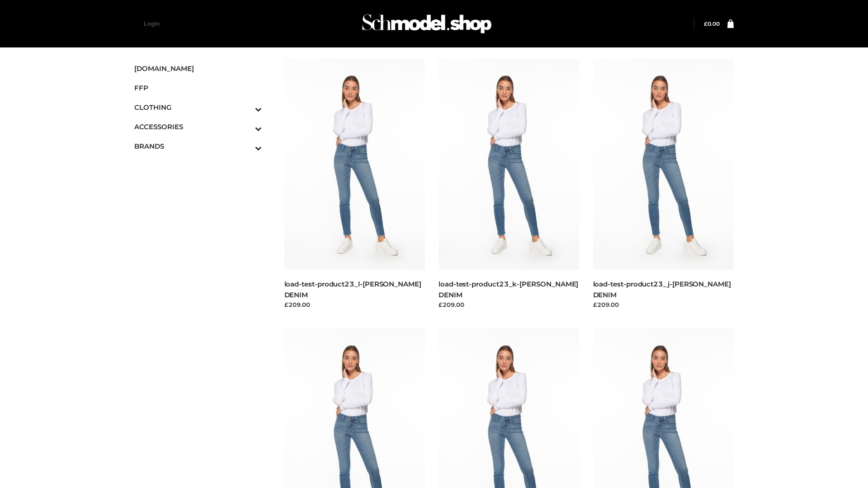  Describe the element at coordinates (198, 107) in the screenshot. I see `a: CLOTHINGToggle Submenu` at that location.